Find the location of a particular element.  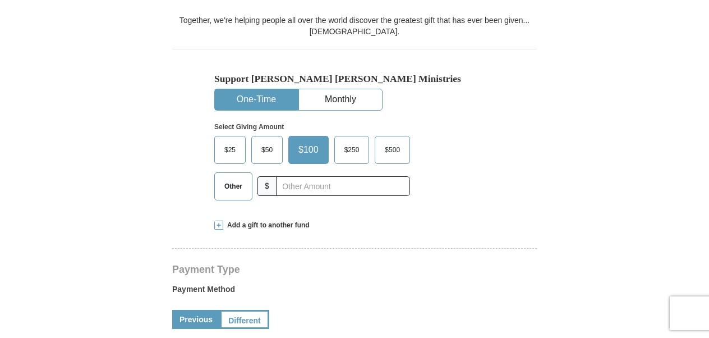

h4: Payment Type is located at coordinates (355, 269).